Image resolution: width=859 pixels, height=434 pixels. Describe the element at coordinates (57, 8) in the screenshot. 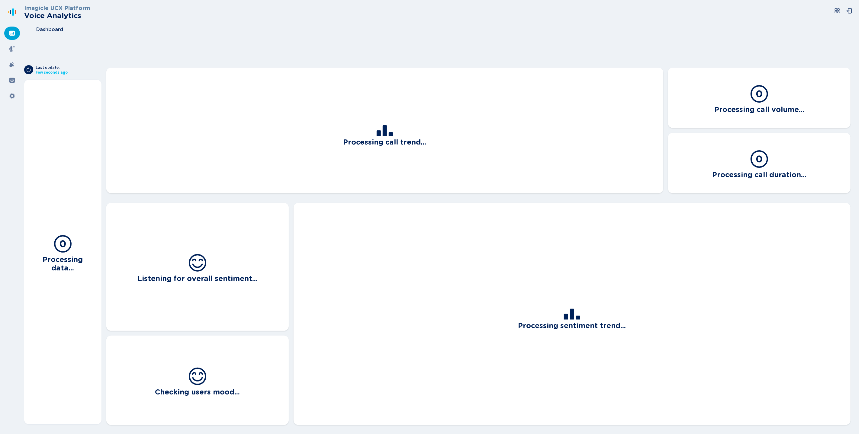

I see `h3: Imagicle UCX Platform` at that location.